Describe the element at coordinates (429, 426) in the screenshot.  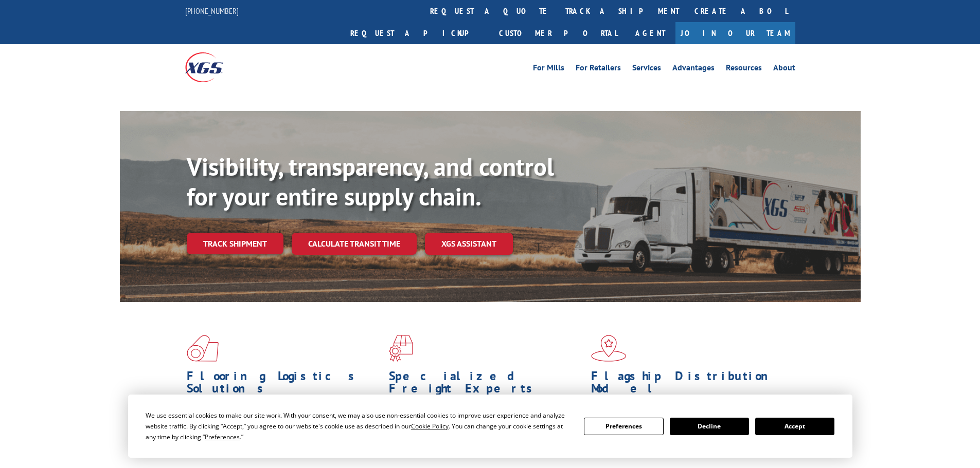
I see `span: Cookie Policy` at that location.